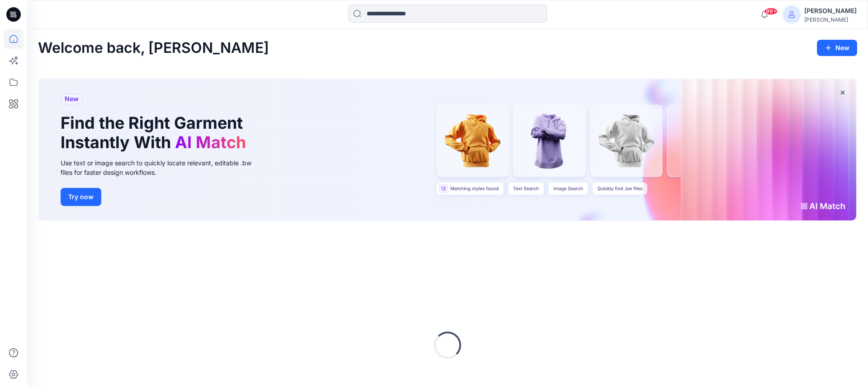 Image resolution: width=868 pixels, height=388 pixels. I want to click on button: Try now, so click(81, 197).